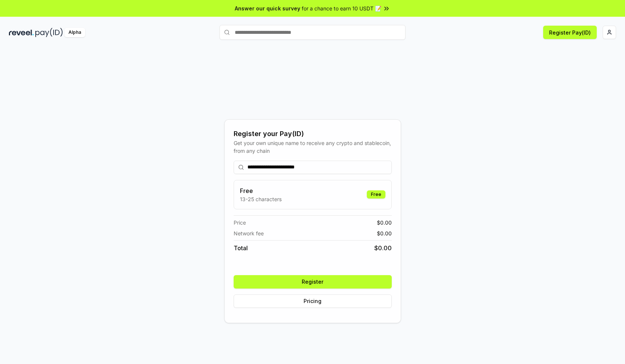 This screenshot has width=625, height=364. What do you see at coordinates (261, 190) in the screenshot?
I see `h3: Free` at bounding box center [261, 190].